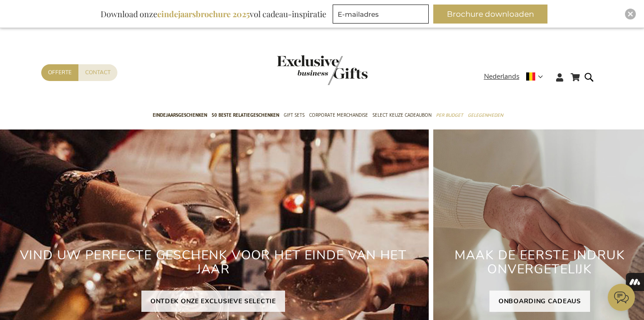 The width and height of the screenshot is (644, 320). I want to click on a: ONBOARDING CADEAUS, so click(540, 301).